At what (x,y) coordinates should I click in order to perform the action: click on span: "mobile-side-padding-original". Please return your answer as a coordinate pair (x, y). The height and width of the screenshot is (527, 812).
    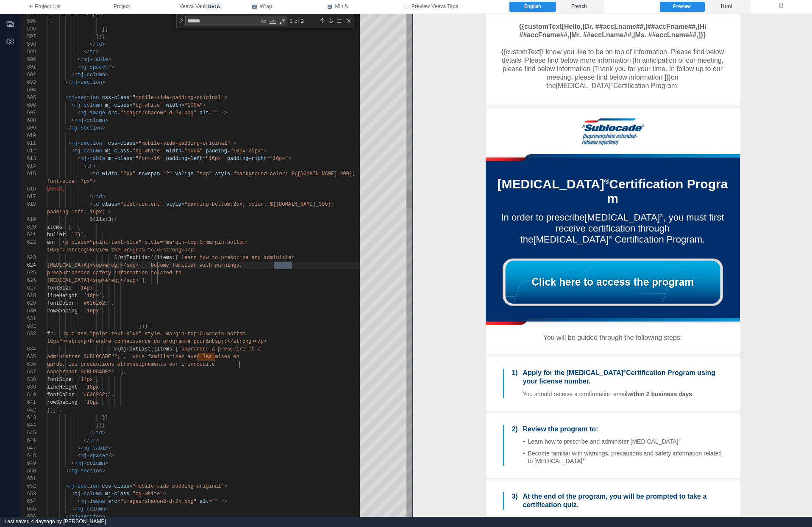
    Looking at the image, I should click on (178, 98).